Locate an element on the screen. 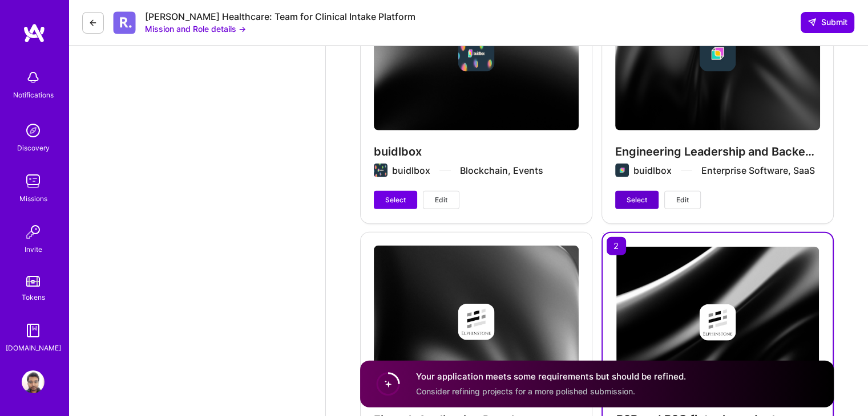 The image size is (868, 416). img: bell is located at coordinates (33, 78).